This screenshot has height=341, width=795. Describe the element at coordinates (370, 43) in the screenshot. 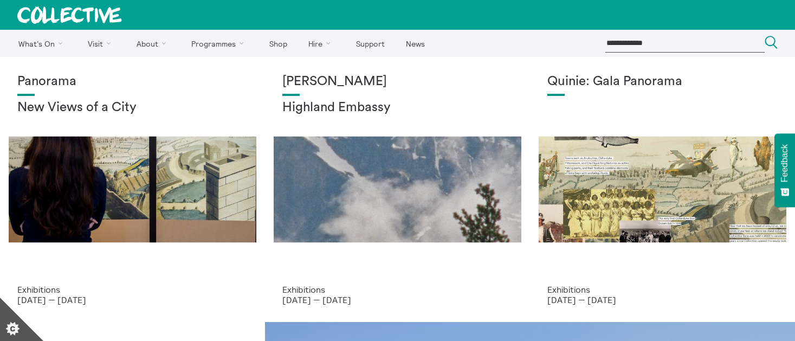

I see `a: Support` at that location.